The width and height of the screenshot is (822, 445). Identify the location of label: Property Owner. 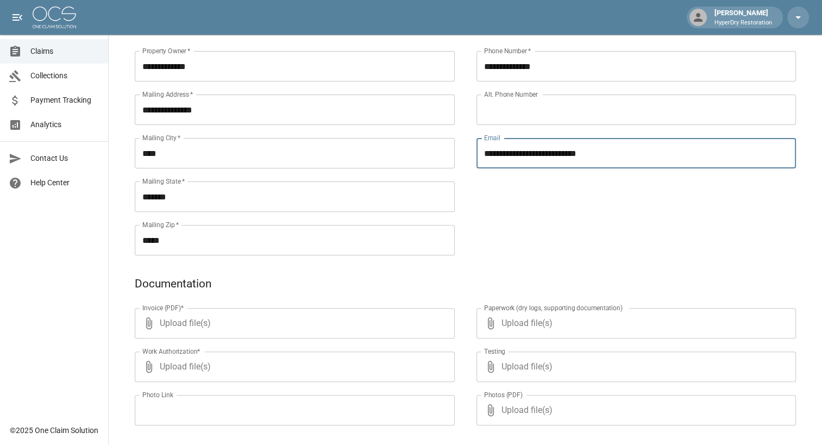
(166, 51).